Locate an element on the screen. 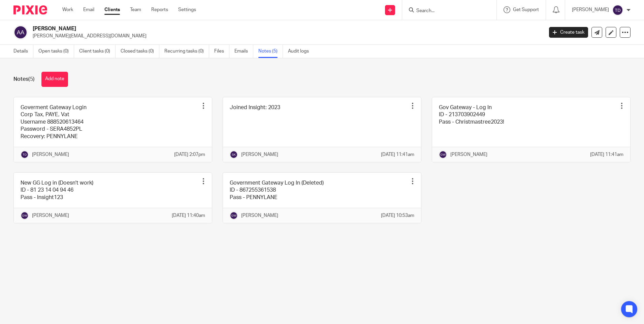  a: Create task is located at coordinates (569, 32).